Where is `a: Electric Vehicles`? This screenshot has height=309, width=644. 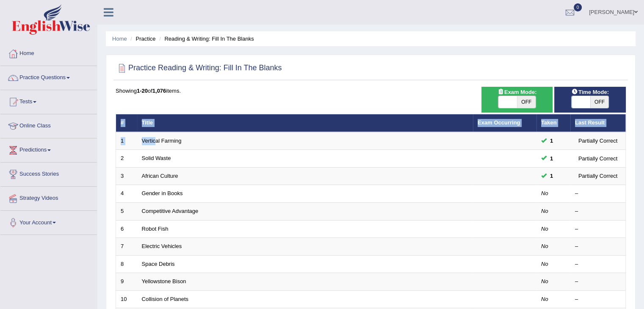 a: Electric Vehicles is located at coordinates (162, 246).